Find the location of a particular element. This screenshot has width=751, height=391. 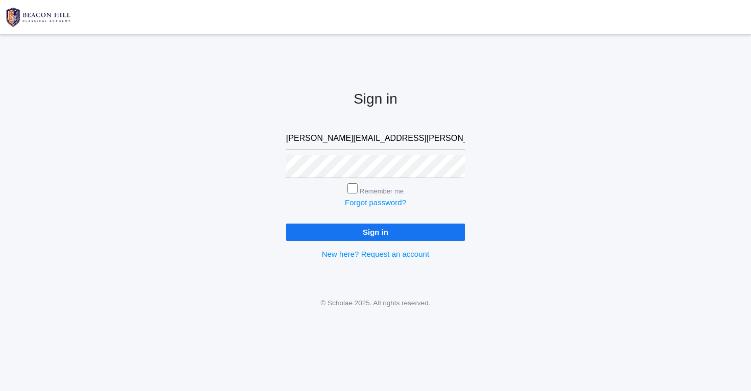

a: New here? Request an account is located at coordinates (376, 254).